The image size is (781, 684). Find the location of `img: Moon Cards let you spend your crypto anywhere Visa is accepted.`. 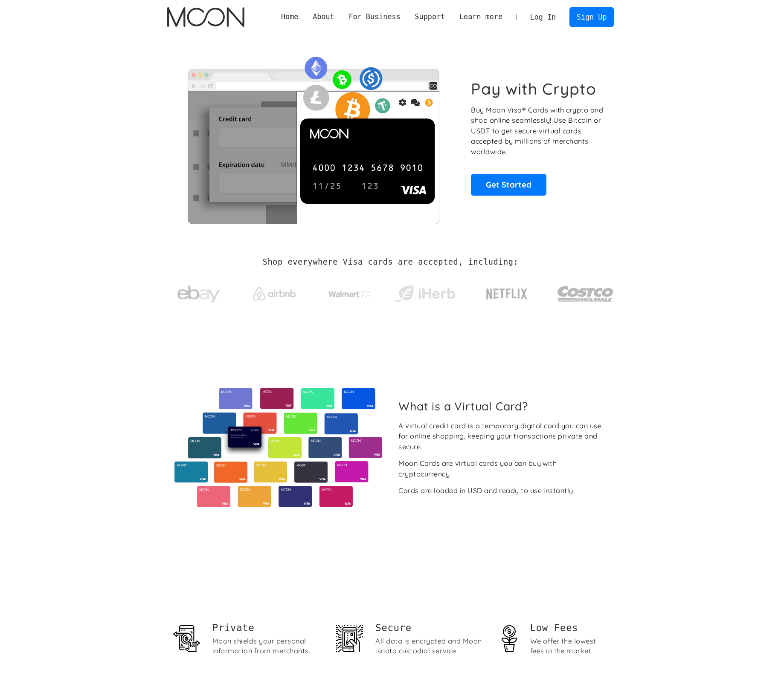

img: Moon Cards let you spend your crypto anywhere Visa is accepted. is located at coordinates (313, 137).